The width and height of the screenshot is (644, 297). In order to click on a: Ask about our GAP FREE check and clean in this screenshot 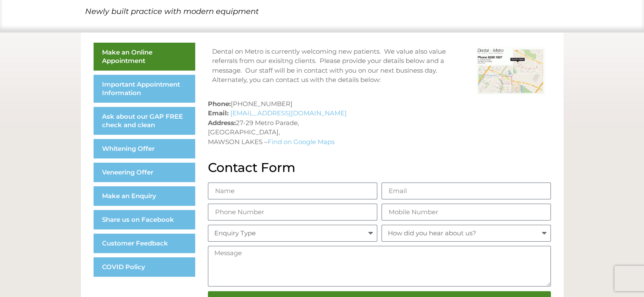, I will do `click(145, 121)`.